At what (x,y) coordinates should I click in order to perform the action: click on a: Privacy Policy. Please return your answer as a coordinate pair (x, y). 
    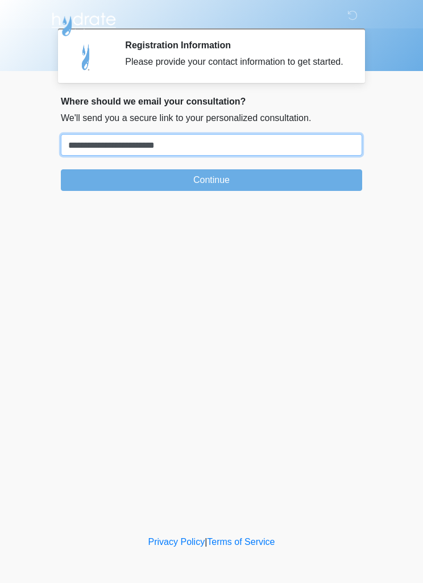
    Looking at the image, I should click on (177, 542).